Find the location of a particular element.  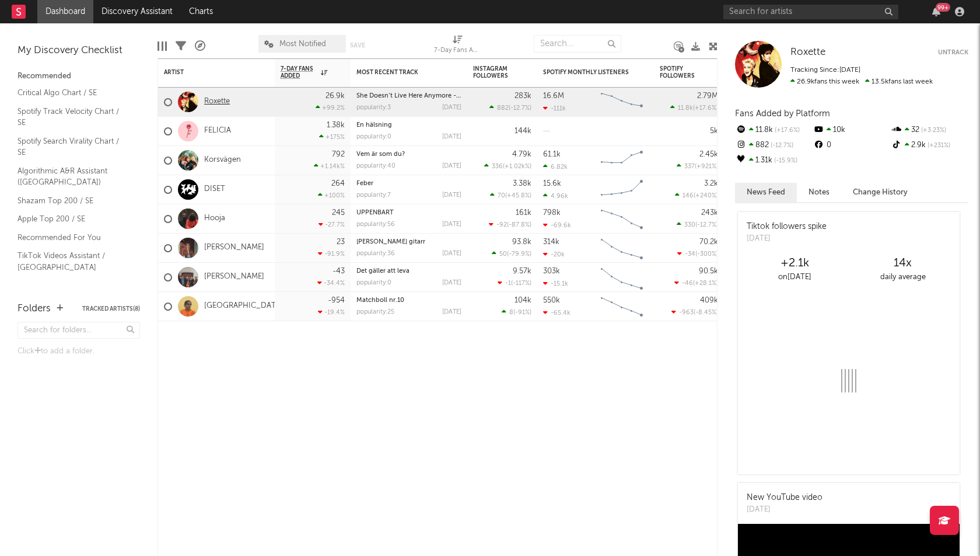

div: popularity: 0 is located at coordinates (374, 283).